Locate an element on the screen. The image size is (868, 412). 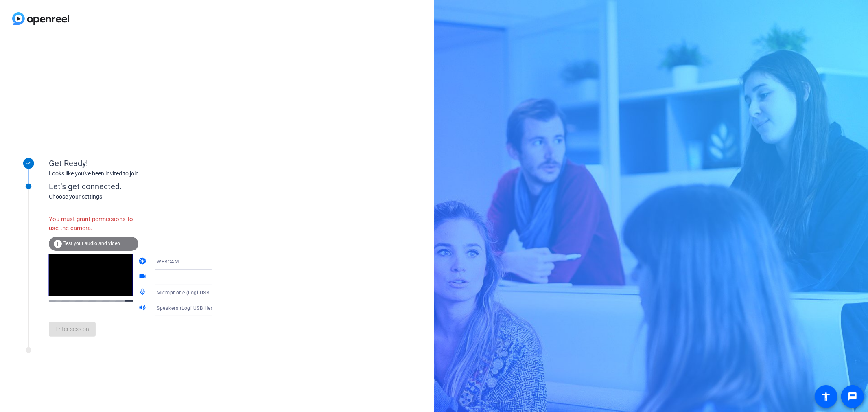
mat-icon: accessibility is located at coordinates (826, 397).